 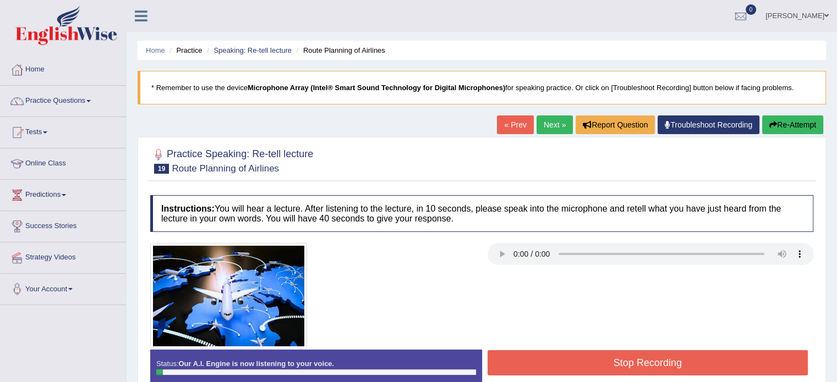 I want to click on a: Speaking: Re-tell lecture, so click(x=253, y=50).